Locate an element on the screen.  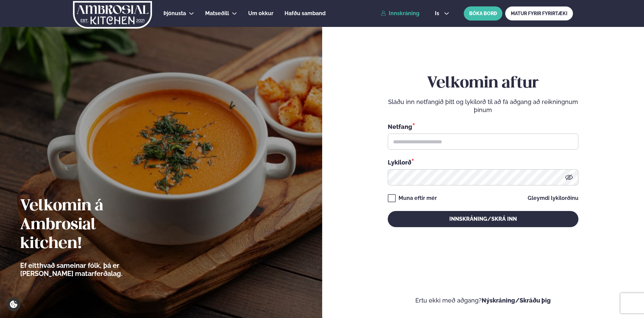
span: Þjónusta is located at coordinates (174, 13).